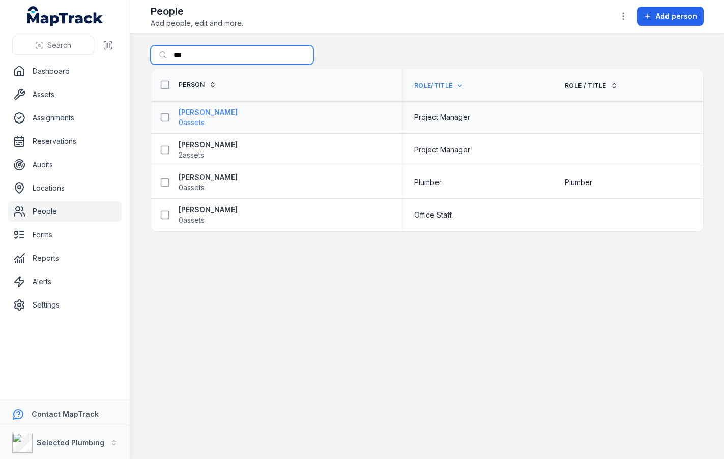 The height and width of the screenshot is (459, 724). What do you see at coordinates (65, 16) in the screenshot?
I see `a: MapTrack` at bounding box center [65, 16].